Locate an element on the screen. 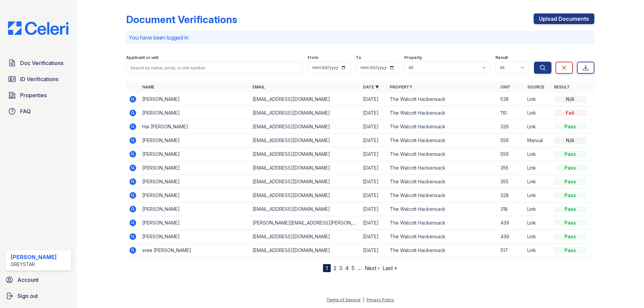  td: 318 is located at coordinates (511, 209).